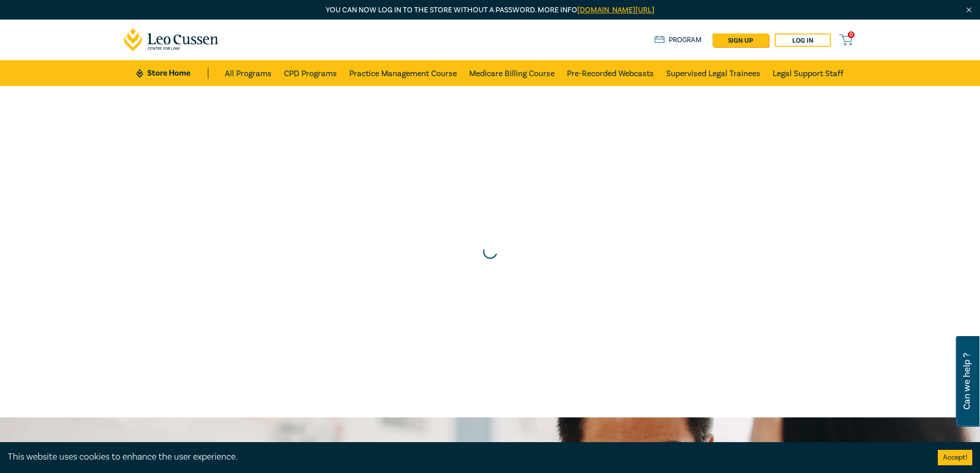  Describe the element at coordinates (808, 73) in the screenshot. I see `a: Legal Support Staff` at that location.